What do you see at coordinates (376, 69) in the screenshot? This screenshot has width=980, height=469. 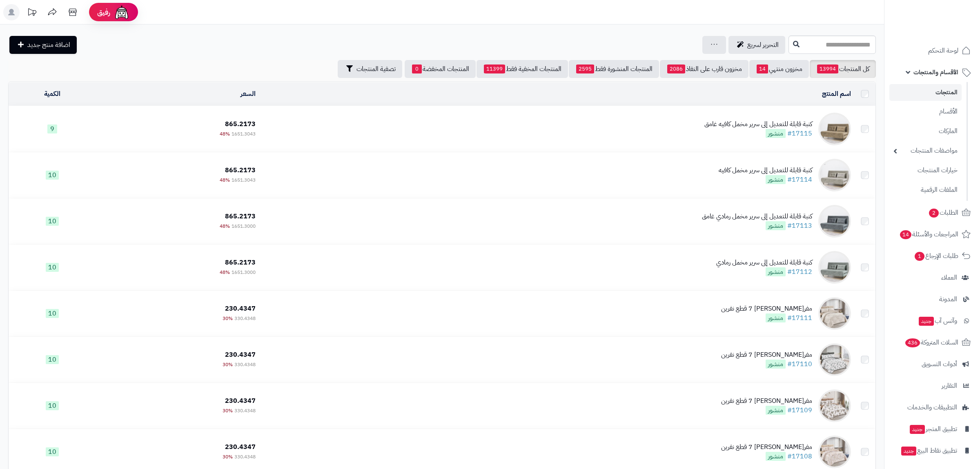 I see `span: تصفية المنتجات` at bounding box center [376, 69].